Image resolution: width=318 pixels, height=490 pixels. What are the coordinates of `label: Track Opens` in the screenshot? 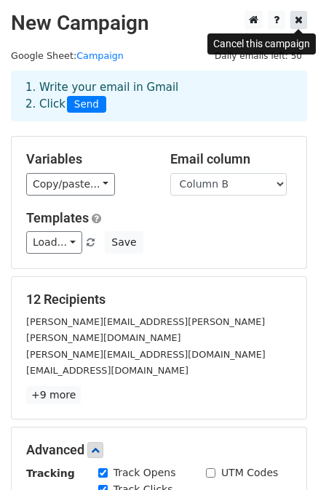 It's located at (145, 473).